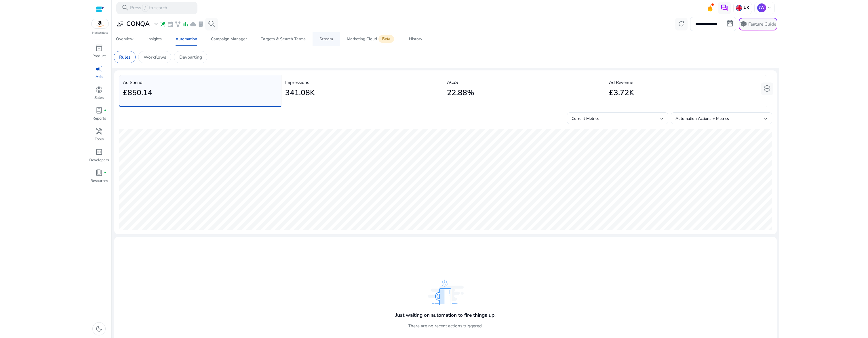 The width and height of the screenshot is (868, 338). What do you see at coordinates (99, 137) in the screenshot?
I see `a: handymanTools` at bounding box center [99, 137].